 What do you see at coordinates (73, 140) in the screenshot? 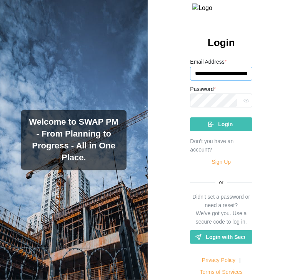
I see `h3: Welcome to SWAP PM - From Planning to Progress - All in One Place.` at bounding box center [73, 140].